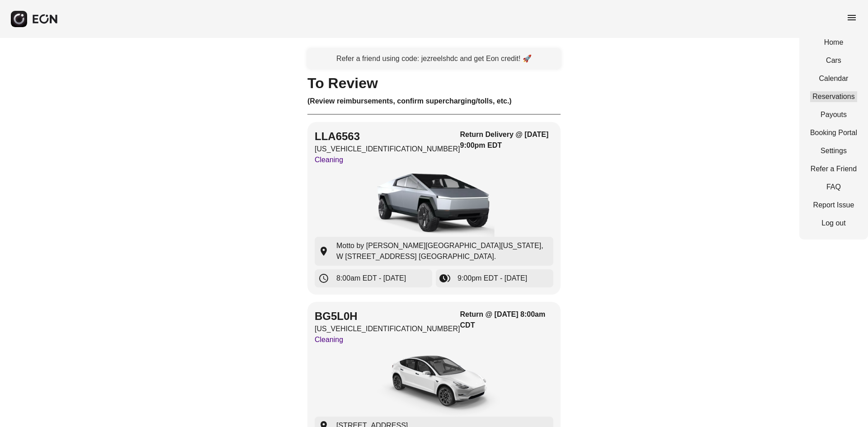 The image size is (868, 427). Describe the element at coordinates (834, 151) in the screenshot. I see `a: Settings` at that location.